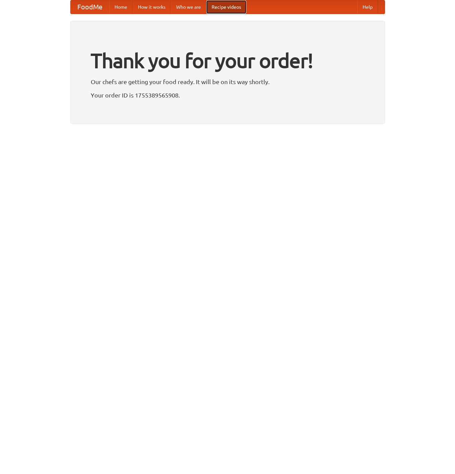 Image resolution: width=455 pixels, height=474 pixels. I want to click on p: Your order ID is 1755389565908., so click(228, 95).